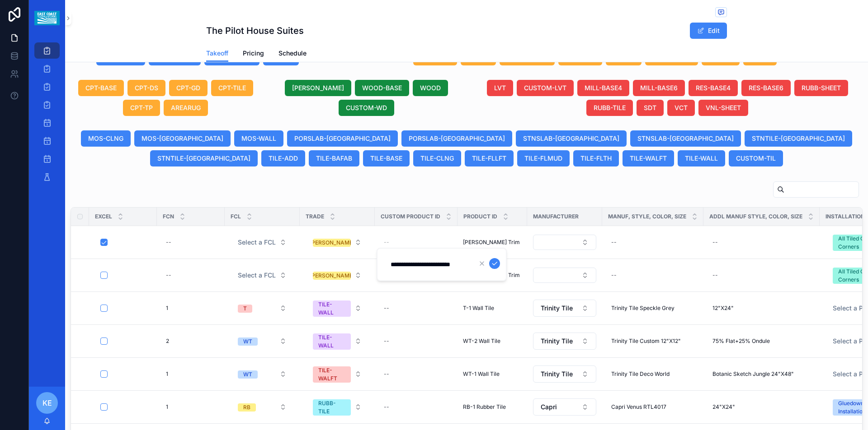 Image resolution: width=868 pixels, height=430 pixels. I want to click on span: Manuf, Style, Color, Size, so click(647, 217).